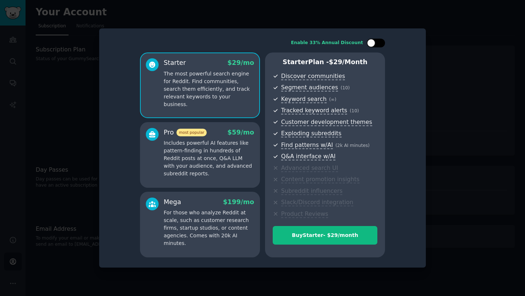 This screenshot has width=525, height=296. What do you see at coordinates (313, 76) in the screenshot?
I see `span: Discover communities` at bounding box center [313, 76].